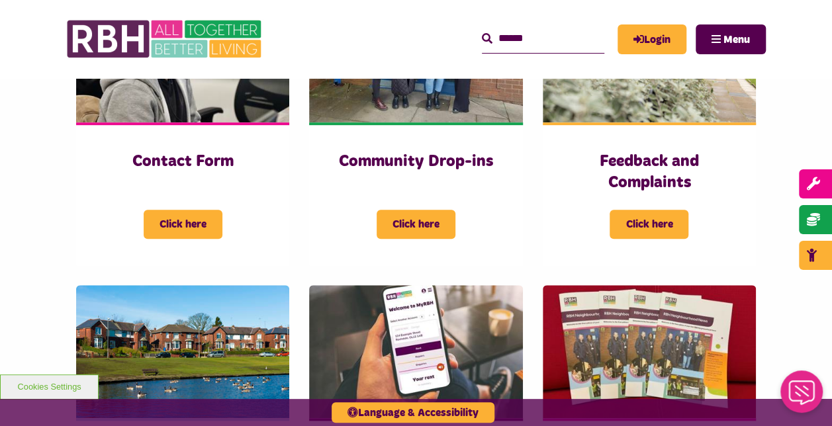 The height and width of the screenshot is (426, 832). What do you see at coordinates (416, 162) in the screenshot?
I see `h3: Community Drop-ins` at bounding box center [416, 162].